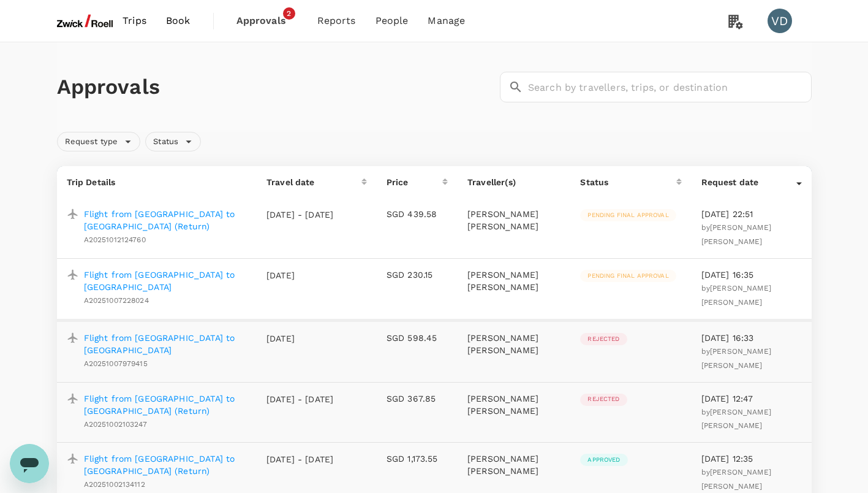 Image resolution: width=868 pixels, height=493 pixels. What do you see at coordinates (91, 142) in the screenshot?
I see `span: Request type` at bounding box center [91, 142].